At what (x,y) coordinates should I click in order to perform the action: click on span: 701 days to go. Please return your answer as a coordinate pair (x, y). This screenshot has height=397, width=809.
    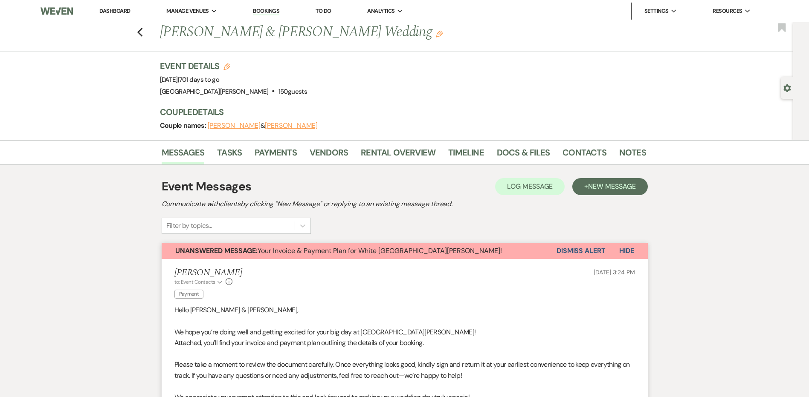
    Looking at the image, I should click on (199, 80).